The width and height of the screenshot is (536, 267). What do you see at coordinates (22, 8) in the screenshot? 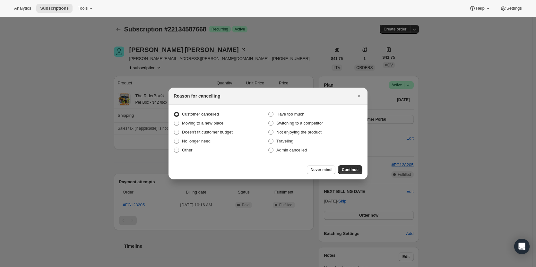
I see `button: Analytics` at bounding box center [22, 8].